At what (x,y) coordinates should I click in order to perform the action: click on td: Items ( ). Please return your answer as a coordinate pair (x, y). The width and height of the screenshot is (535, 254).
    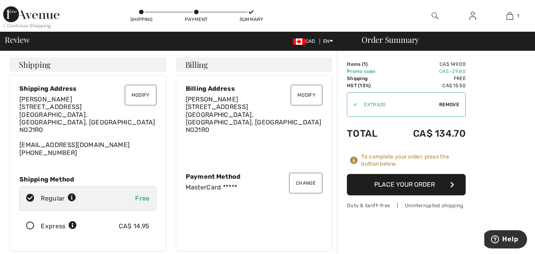
    Looking at the image, I should click on (369, 64).